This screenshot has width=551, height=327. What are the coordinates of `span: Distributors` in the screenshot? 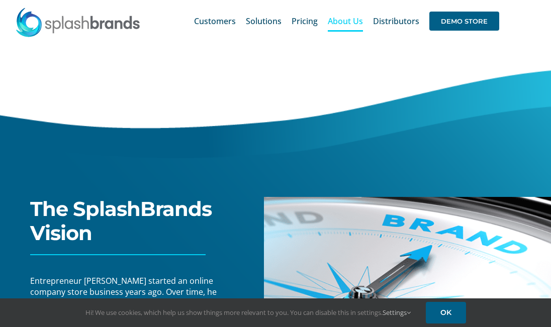 It's located at (396, 21).